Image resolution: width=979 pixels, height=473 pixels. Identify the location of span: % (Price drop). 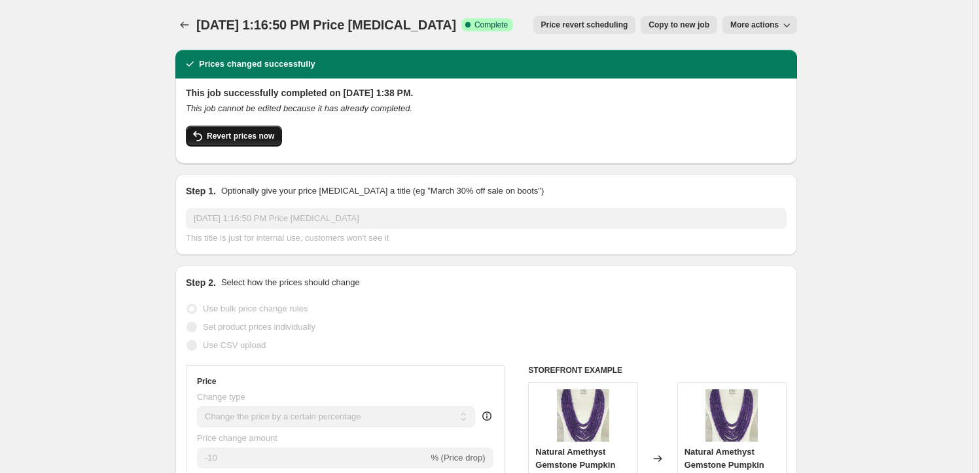
(458, 458).